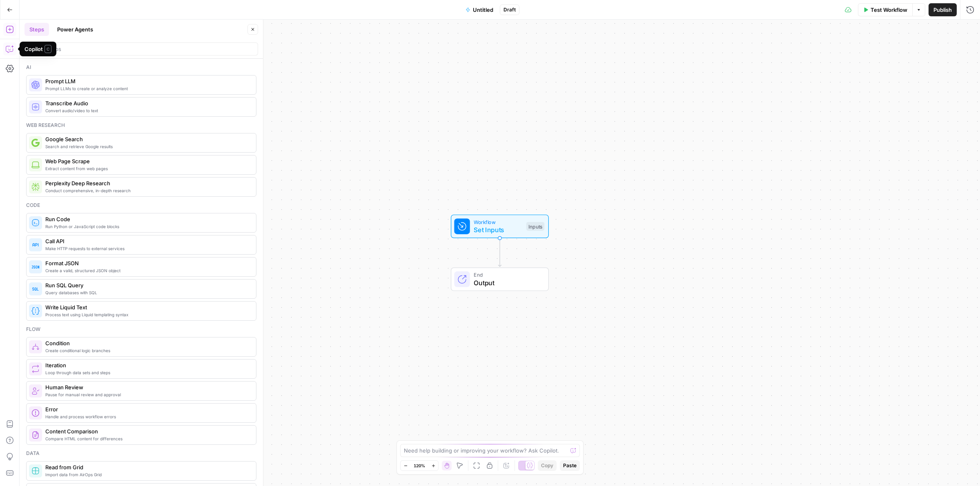  Describe the element at coordinates (942, 10) in the screenshot. I see `span: Publish` at that location.